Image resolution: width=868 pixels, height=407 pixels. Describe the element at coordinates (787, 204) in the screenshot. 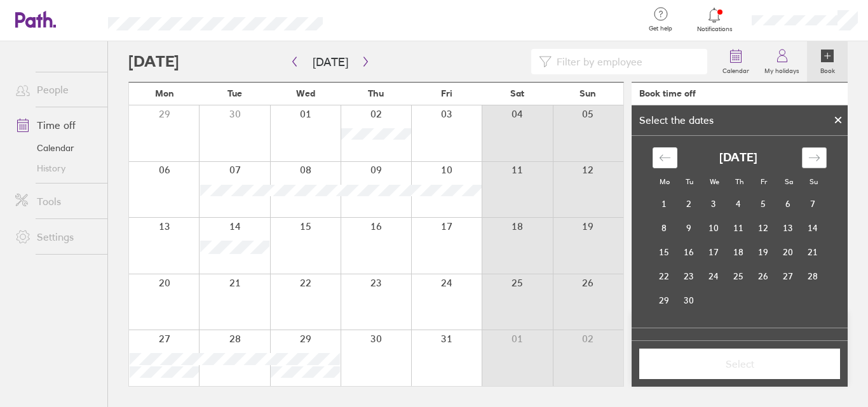

I see `td: Saturday, September 6, 2025` at that location.